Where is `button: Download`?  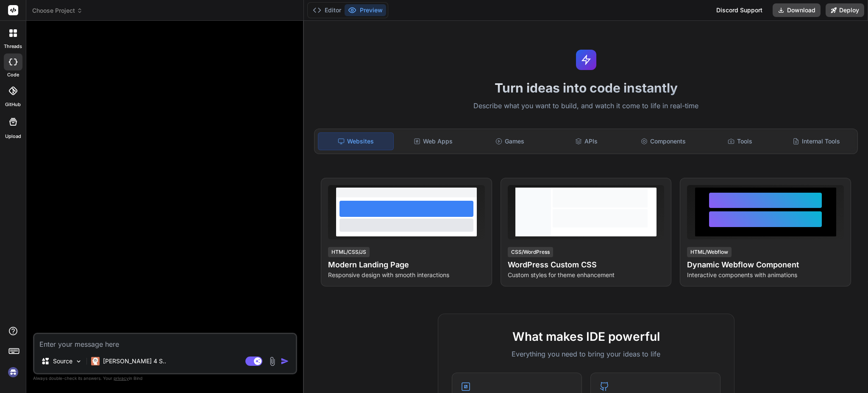 button: Download is located at coordinates (796, 10).